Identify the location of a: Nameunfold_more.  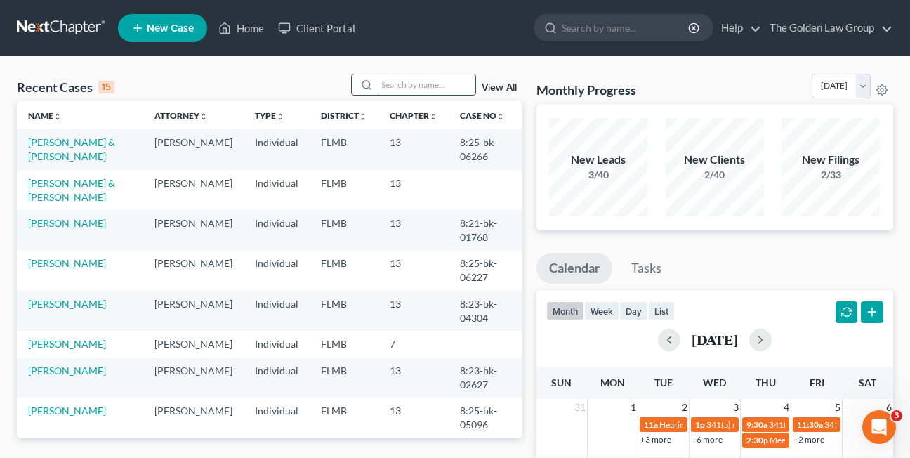
(45, 115).